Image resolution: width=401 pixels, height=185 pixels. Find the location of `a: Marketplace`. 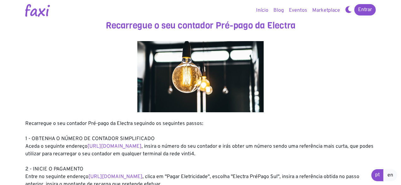

a: Marketplace is located at coordinates (326, 10).